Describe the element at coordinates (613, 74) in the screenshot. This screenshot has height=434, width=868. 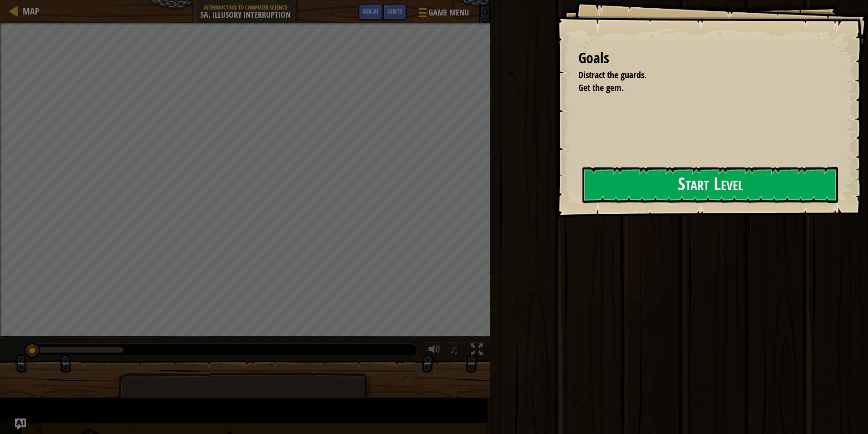
I see `span: Distract the guards.` at that location.